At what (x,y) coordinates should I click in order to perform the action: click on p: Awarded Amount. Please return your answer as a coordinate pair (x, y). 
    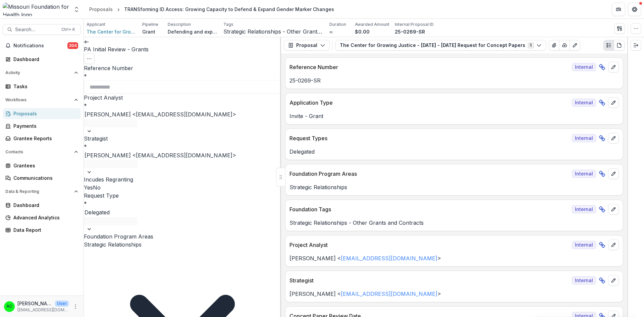
    Looking at the image, I should click on (372, 24).